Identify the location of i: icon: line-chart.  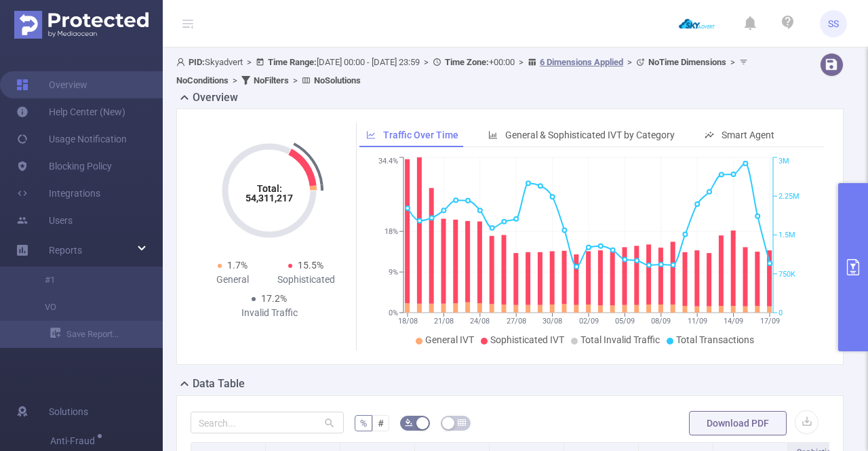
(371, 135).